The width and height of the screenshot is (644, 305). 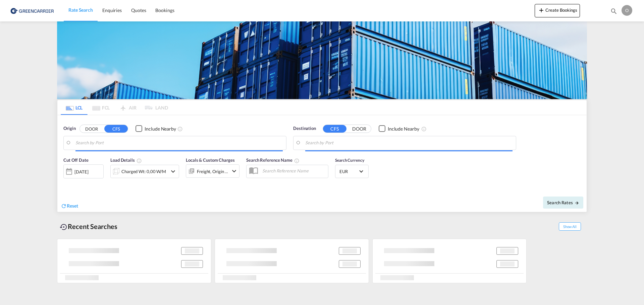 I want to click on span: Rate Search, so click(x=80, y=10).